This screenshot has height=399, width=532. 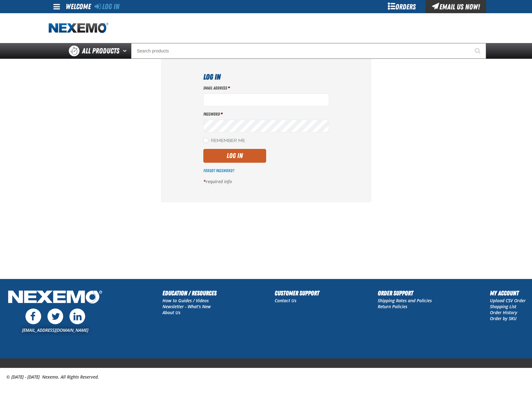 I want to click on button: Log In, so click(x=235, y=156).